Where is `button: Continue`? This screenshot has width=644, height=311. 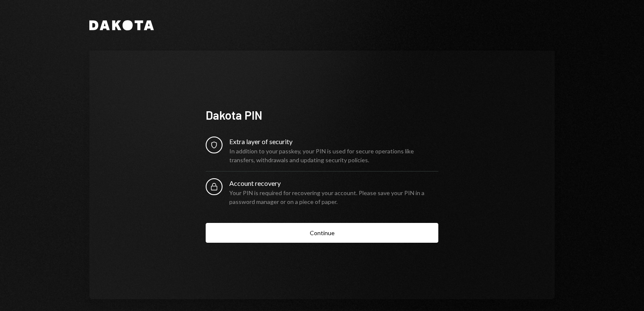 button: Continue is located at coordinates (322, 233).